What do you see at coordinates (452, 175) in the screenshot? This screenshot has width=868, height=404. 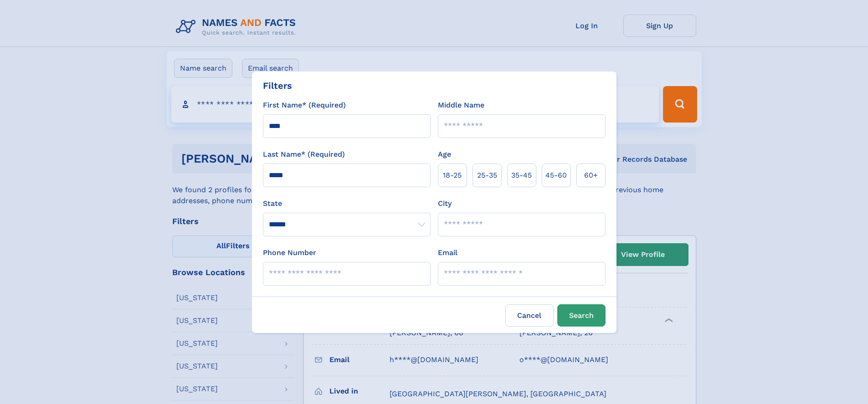 I see `span: 18‑25` at bounding box center [452, 175].